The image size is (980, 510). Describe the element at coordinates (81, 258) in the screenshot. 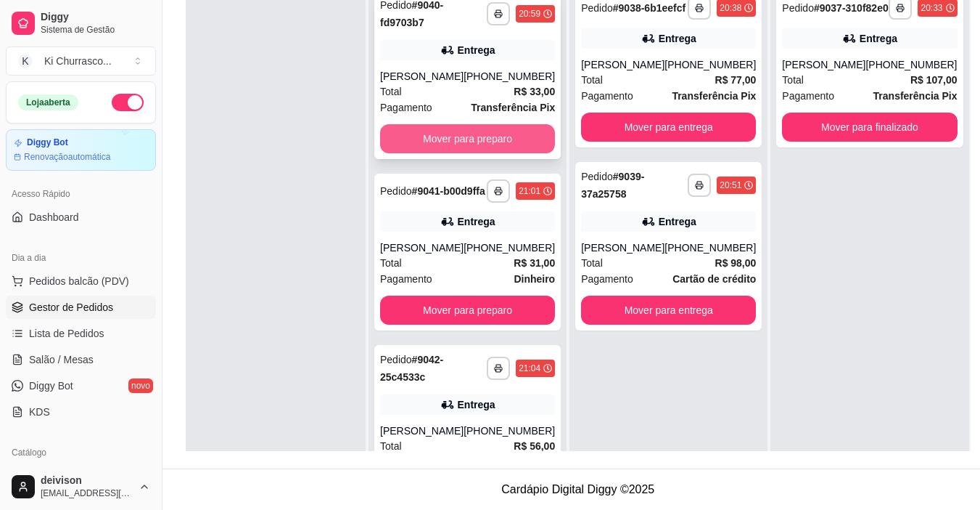

I see `div: Dia a dia` at that location.